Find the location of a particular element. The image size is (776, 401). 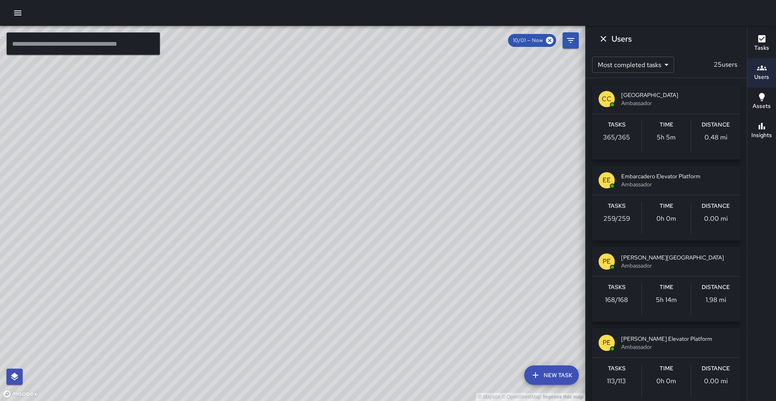

p: 113 / 113 is located at coordinates (616, 381).